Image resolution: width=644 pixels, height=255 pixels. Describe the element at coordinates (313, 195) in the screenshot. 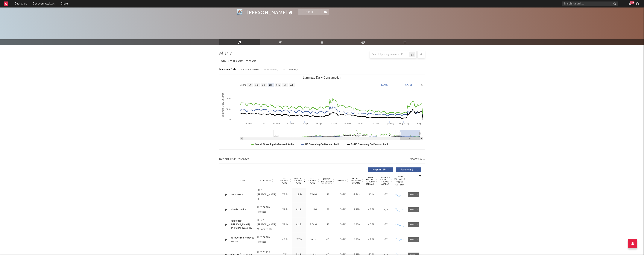

I see `div: 53.6M` at that location.